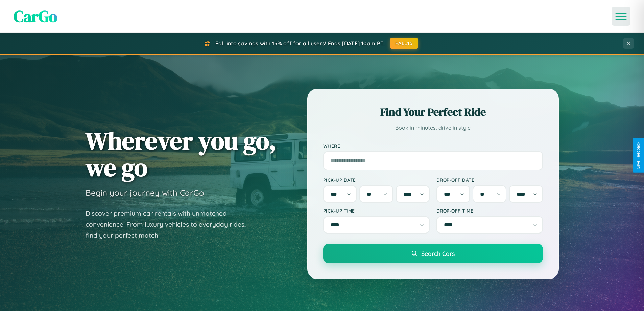 The height and width of the screenshot is (311, 644). Describe the element at coordinates (433, 128) in the screenshot. I see `p: Book in minutes, drive in style` at that location.